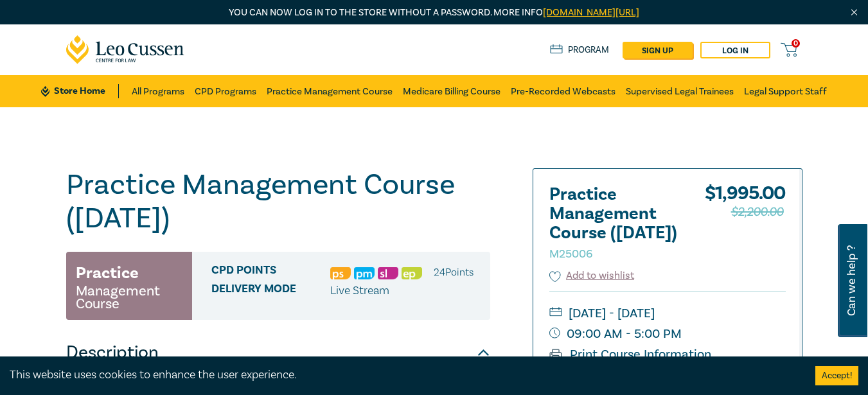 The height and width of the screenshot is (395, 868). What do you see at coordinates (571, 254) in the screenshot?
I see `small: M25006` at bounding box center [571, 254].